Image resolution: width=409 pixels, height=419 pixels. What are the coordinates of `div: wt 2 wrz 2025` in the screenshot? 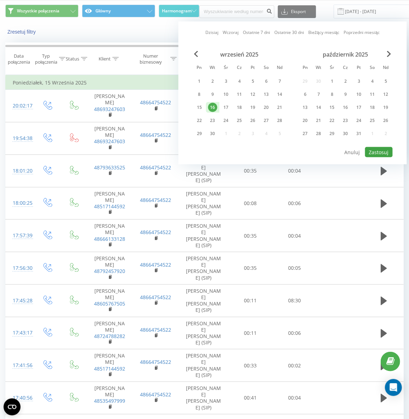 It's located at (213, 81).